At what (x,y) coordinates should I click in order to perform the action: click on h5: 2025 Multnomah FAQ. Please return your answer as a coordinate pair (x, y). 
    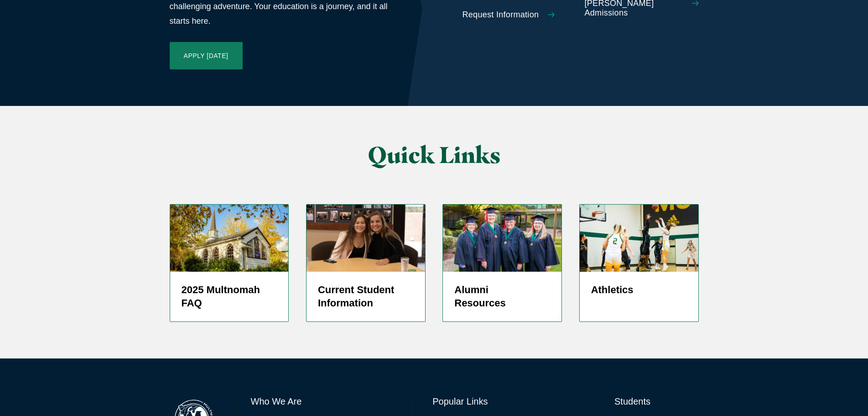
    Looking at the image, I should click on (229, 297).